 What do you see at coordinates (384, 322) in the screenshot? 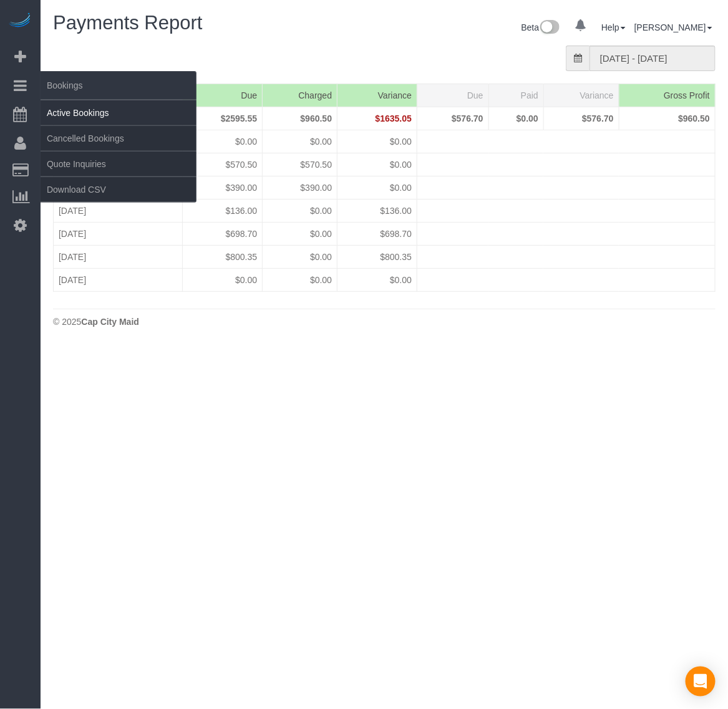
I see `div: © 2025` at bounding box center [384, 322].